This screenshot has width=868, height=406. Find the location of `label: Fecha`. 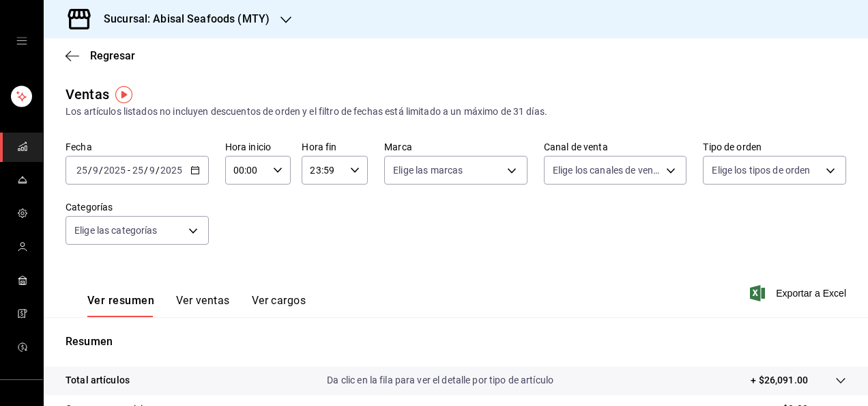

label: Fecha is located at coordinates (137, 147).